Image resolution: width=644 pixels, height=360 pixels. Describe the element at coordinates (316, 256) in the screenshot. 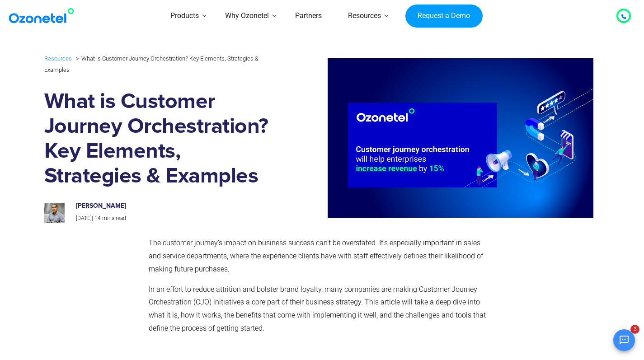

I see `span: The customer journey’s impact on business success can’t be overstated. It’s especially important ...` at that location.